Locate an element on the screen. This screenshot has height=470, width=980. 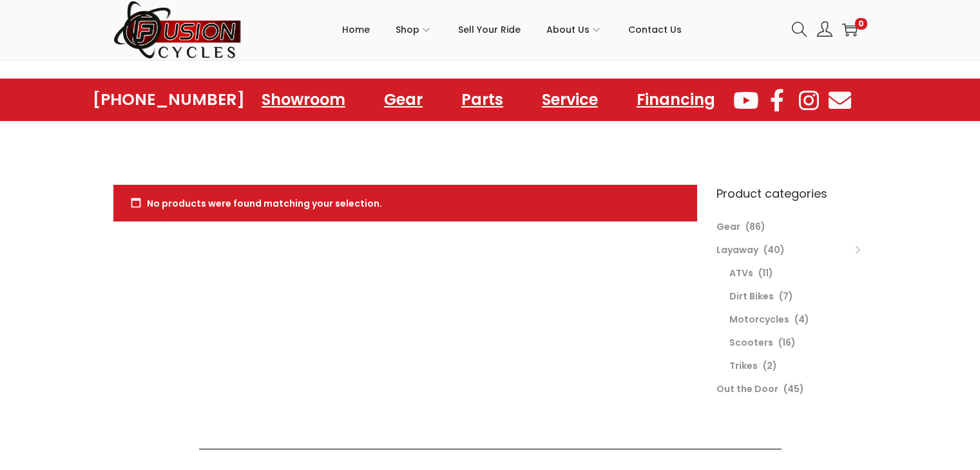
span: (16) is located at coordinates (787, 343).